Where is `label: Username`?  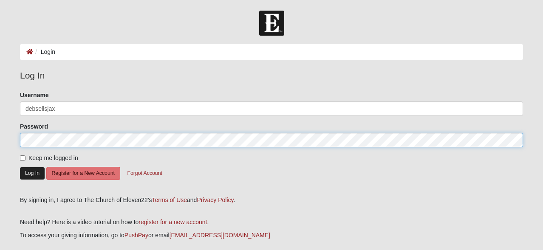
label: Username is located at coordinates (34, 95).